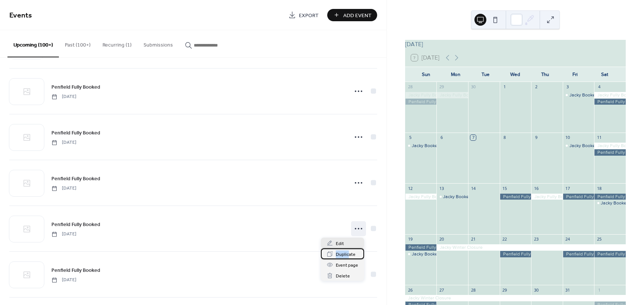  What do you see at coordinates (568, 188) in the screenshot?
I see `div: 17` at bounding box center [568, 188].